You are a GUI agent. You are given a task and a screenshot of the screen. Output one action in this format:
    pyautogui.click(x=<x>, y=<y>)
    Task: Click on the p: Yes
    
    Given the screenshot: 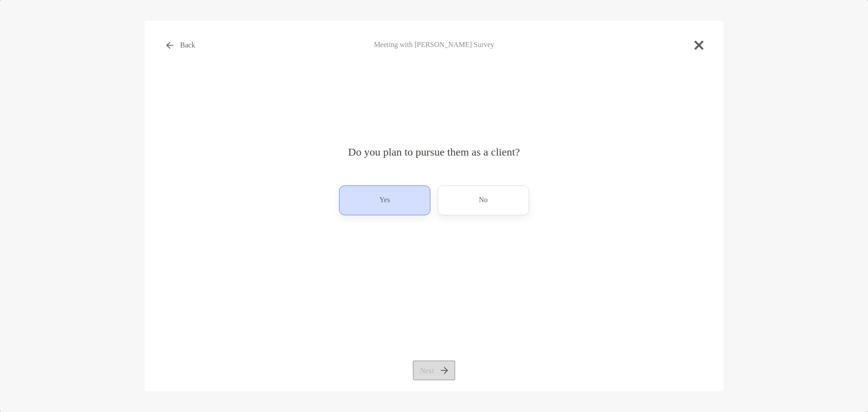 What is the action you would take?
    pyautogui.click(x=384, y=200)
    